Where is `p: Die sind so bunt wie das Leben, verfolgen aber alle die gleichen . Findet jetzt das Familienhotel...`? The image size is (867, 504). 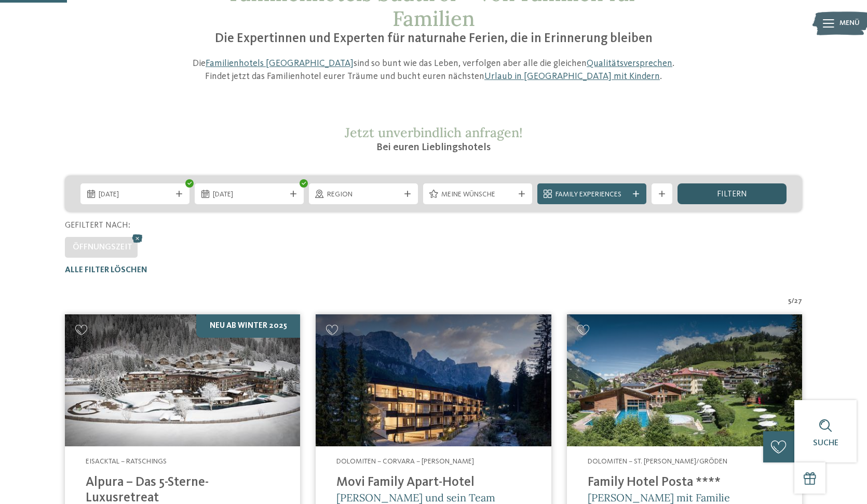
p: Die sind so bunt wie das Leben, verfolgen aber alle die gleichen . Findet jetzt das Familienhotel... is located at coordinates (434, 70).